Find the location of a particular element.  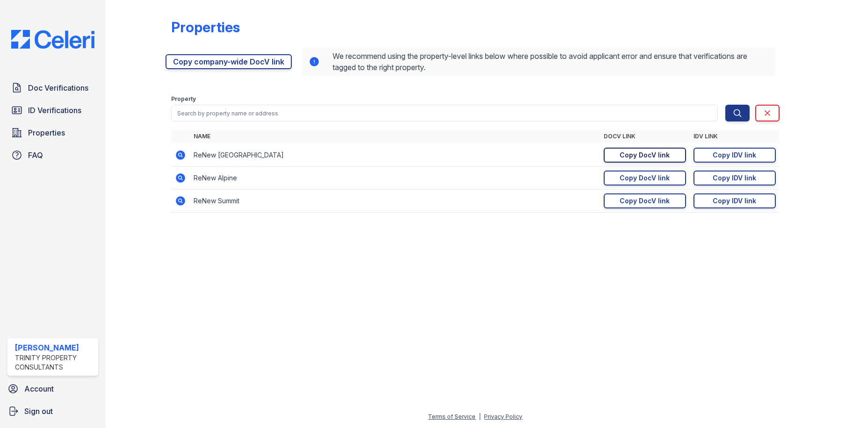

a: Account is located at coordinates (53, 389).